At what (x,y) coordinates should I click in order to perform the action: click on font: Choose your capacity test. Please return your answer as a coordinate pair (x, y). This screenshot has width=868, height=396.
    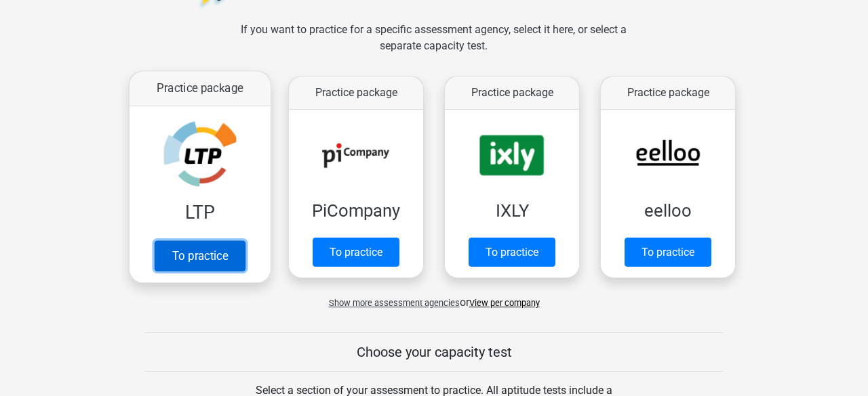
    Looking at the image, I should click on (434, 352).